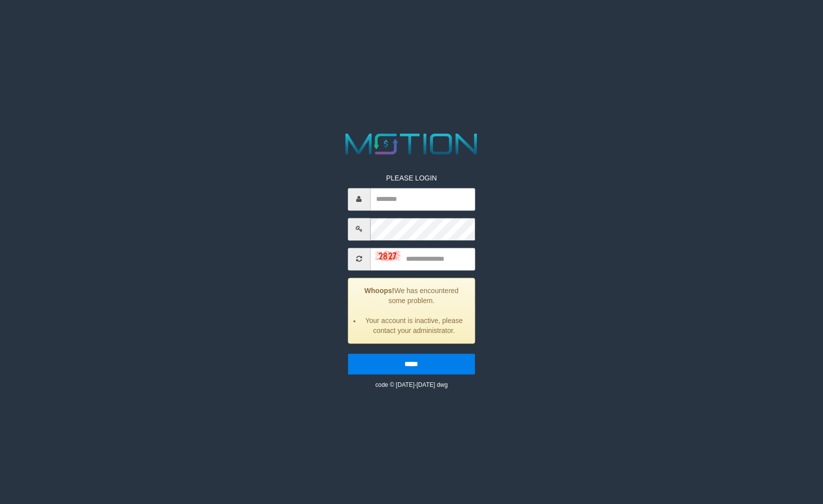  I want to click on img: MOTION_logo.png, so click(412, 144).